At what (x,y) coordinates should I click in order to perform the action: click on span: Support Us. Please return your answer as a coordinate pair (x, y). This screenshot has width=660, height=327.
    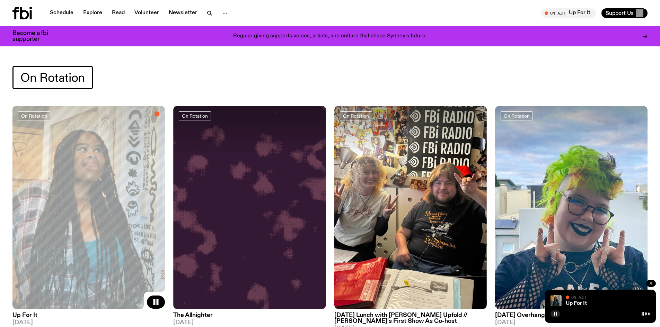
    Looking at the image, I should click on (619, 13).